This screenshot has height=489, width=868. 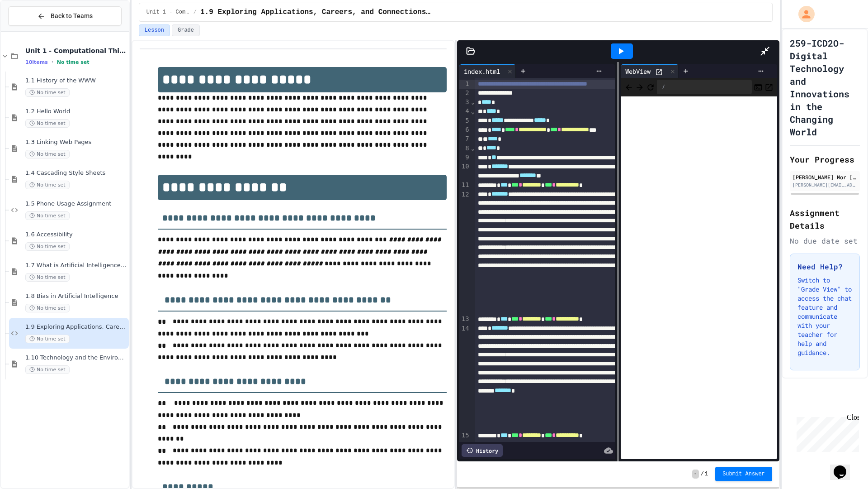 I want to click on span: 1.4 Cascading Style Sheets, so click(x=76, y=173).